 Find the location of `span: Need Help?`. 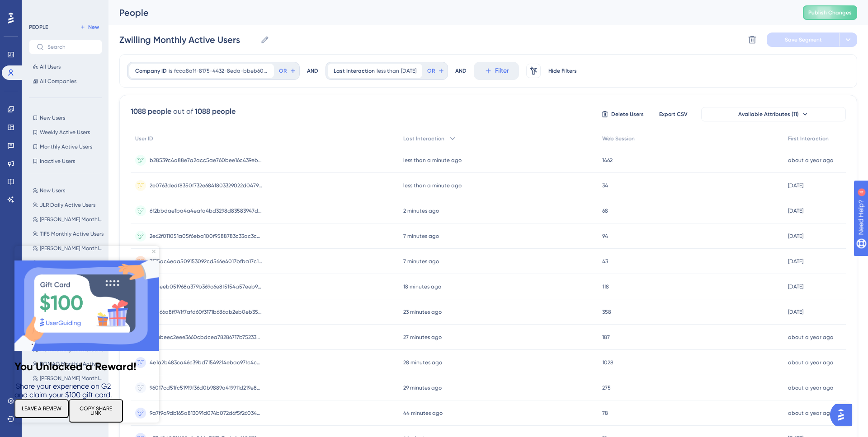

span: Need Help? is located at coordinates (39, 8).